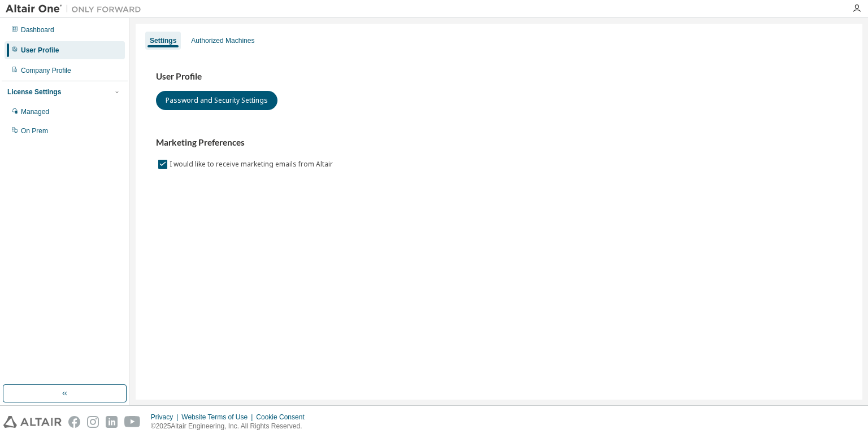  What do you see at coordinates (231, 426) in the screenshot?
I see `p: © 2025 Altair Engineering, Inc. All Rights Reserved.` at bounding box center [231, 426].